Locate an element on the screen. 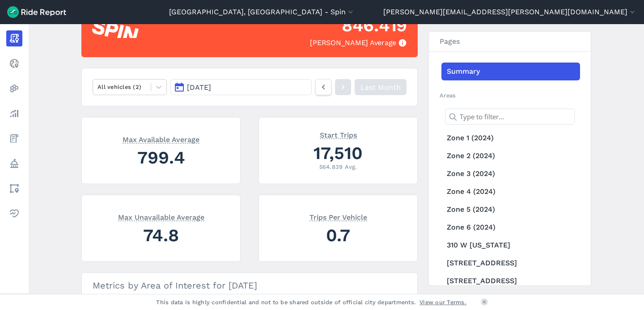 This screenshot has width=644, height=310. div: 564.839 Avg. is located at coordinates (338, 167).